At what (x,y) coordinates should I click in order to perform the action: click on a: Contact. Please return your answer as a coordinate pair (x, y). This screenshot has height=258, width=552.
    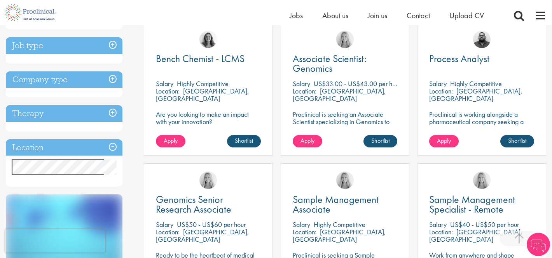
    Looking at the image, I should click on (418, 16).